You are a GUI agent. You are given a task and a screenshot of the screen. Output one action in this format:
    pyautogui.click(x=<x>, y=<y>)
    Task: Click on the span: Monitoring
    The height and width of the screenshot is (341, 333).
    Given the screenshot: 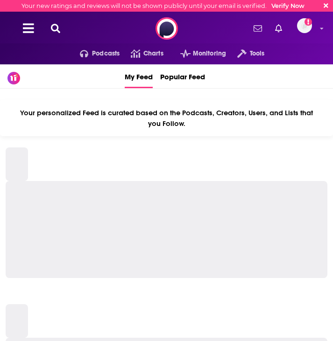 What is the action you would take?
    pyautogui.click(x=209, y=54)
    